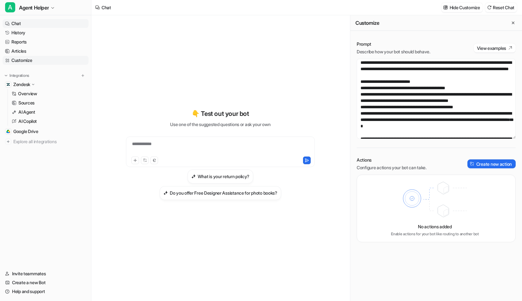 The height and width of the screenshot is (301, 522). I want to click on p: Describe how your bot should behave., so click(393, 52).